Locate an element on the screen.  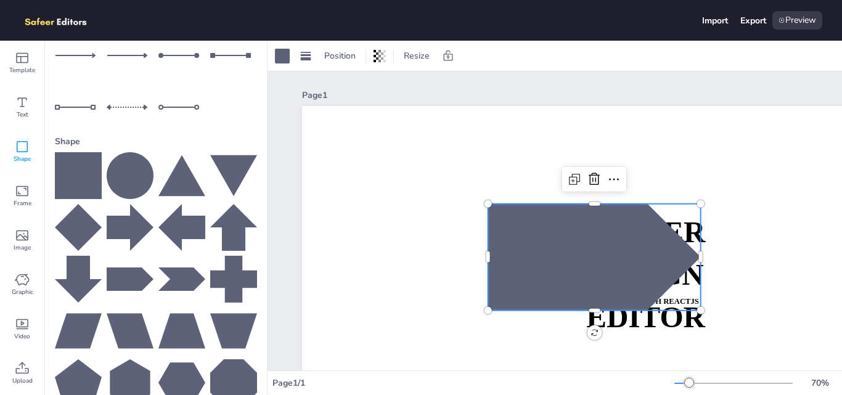
span: Position is located at coordinates (340, 55).